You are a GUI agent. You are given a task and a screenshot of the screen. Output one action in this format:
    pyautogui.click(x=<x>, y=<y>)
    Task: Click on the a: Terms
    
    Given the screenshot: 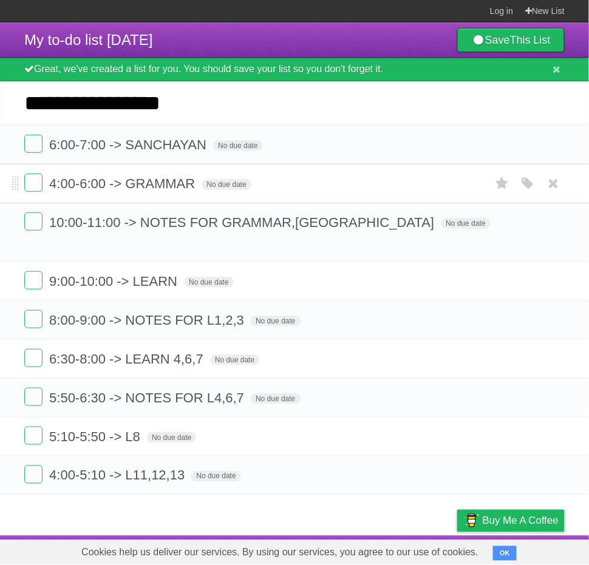 What is the action you would take?
    pyautogui.click(x=414, y=551)
    